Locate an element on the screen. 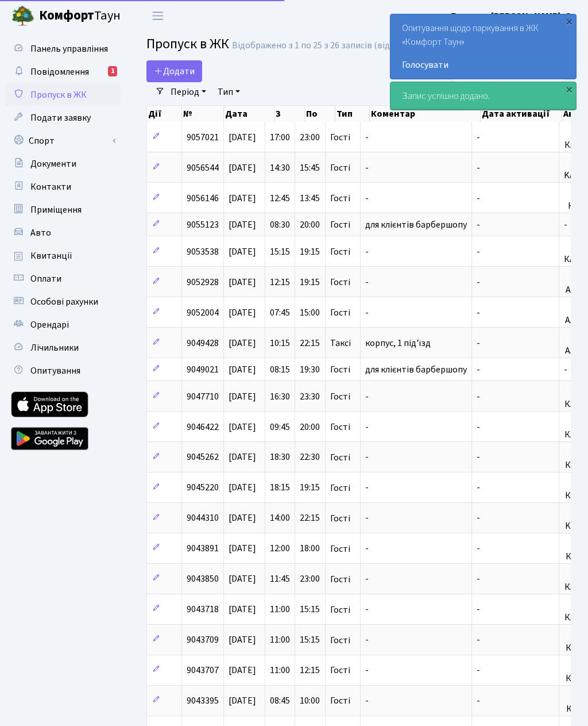 Image resolution: width=588 pixels, height=726 pixels. span: 23:00 is located at coordinates (309, 138).